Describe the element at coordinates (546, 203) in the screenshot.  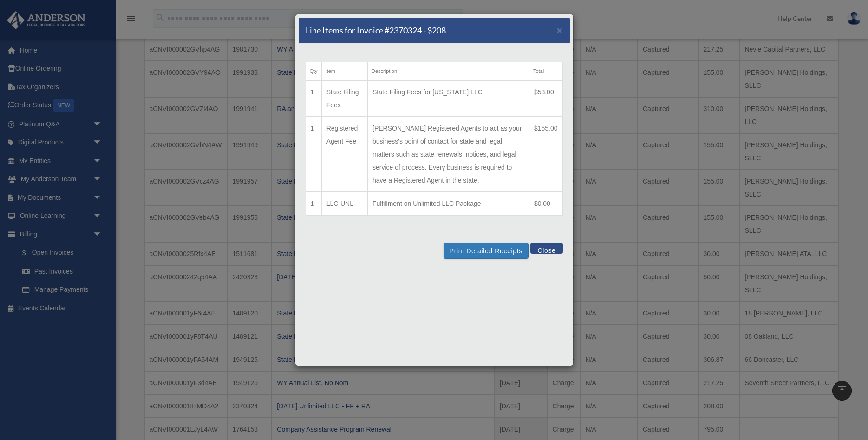
I see `td: $0.00` at that location.